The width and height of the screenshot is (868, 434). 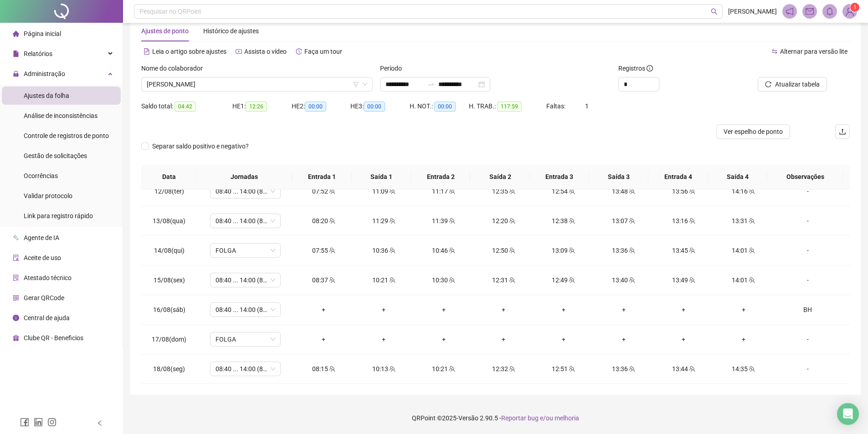 I want to click on div: 13:48, so click(x=624, y=191).